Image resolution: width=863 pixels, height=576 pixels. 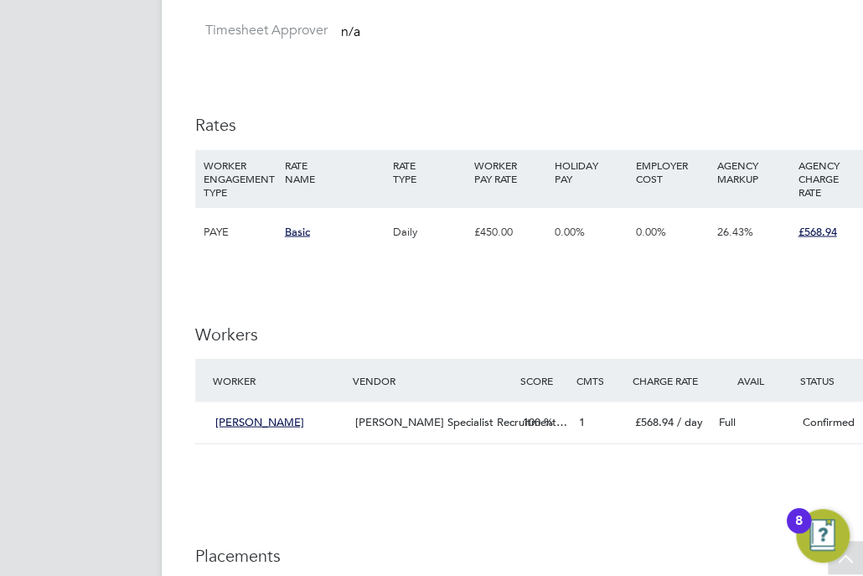 What do you see at coordinates (753, 380) in the screenshot?
I see `div: Avail` at bounding box center [753, 380].